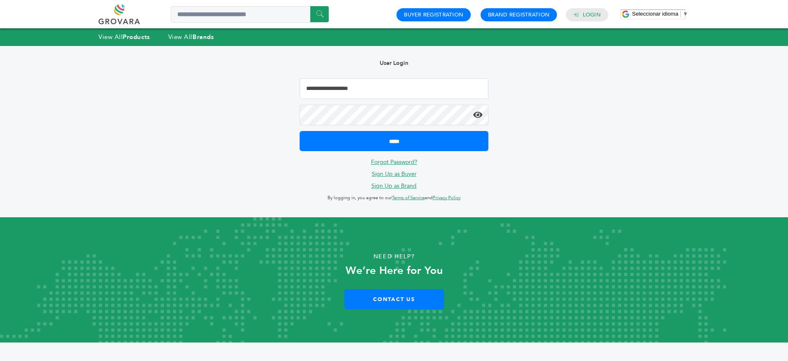 The width and height of the screenshot is (788, 361). I want to click on a: View AllProducts, so click(124, 37).